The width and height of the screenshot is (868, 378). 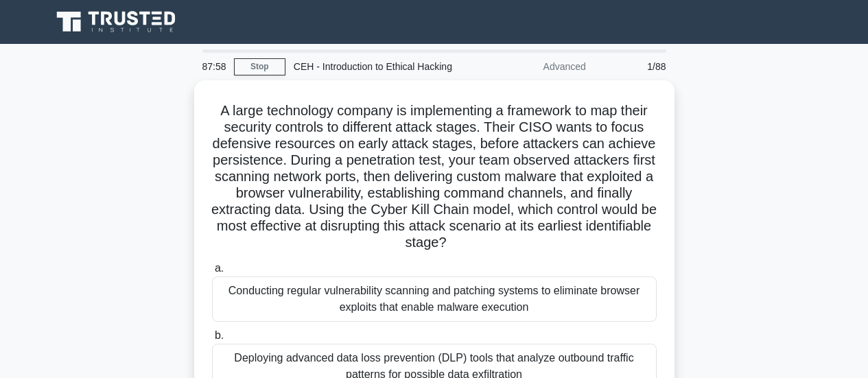 I want to click on div: Conducting regular vulnerability scanning and patching systems to eliminate browser exploits that..., so click(x=434, y=299).